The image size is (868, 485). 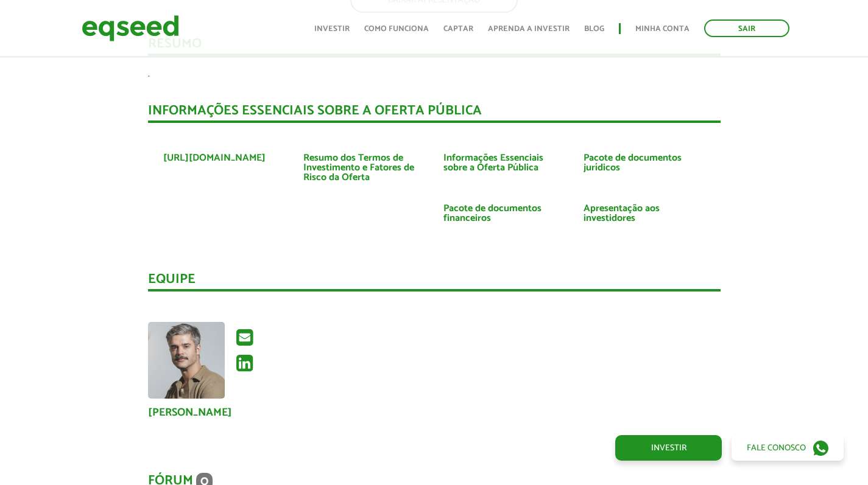 I want to click on img: Foto de Gentil Nascimento, so click(x=186, y=360).